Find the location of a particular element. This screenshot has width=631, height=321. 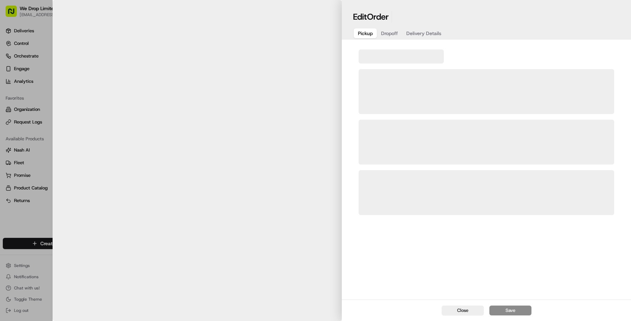

span: Pickup is located at coordinates (365, 33).